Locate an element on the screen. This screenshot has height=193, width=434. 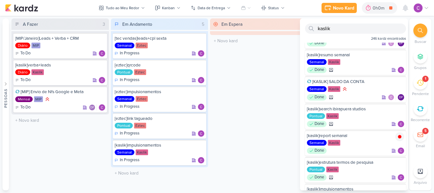
div: To Do is located at coordinates (23, 80).